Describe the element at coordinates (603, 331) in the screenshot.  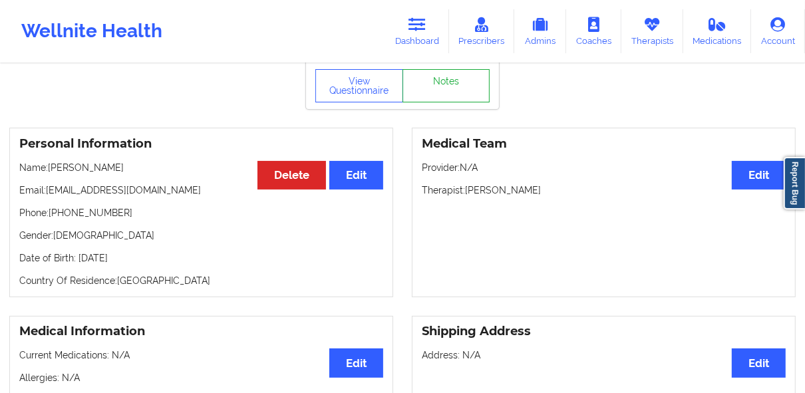
I see `h3: Shipping Address` at that location.